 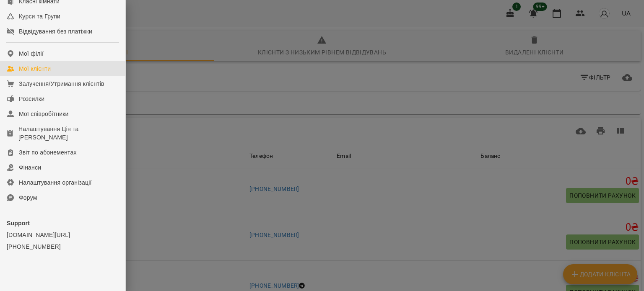 I want to click on div: Мої філії, so click(x=31, y=54).